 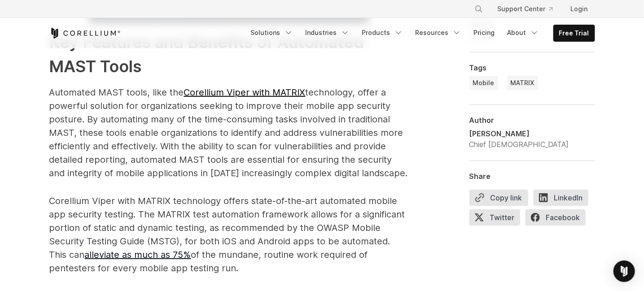 What do you see at coordinates (85, 33) in the screenshot?
I see `a: Corellium Home` at bounding box center [85, 33].